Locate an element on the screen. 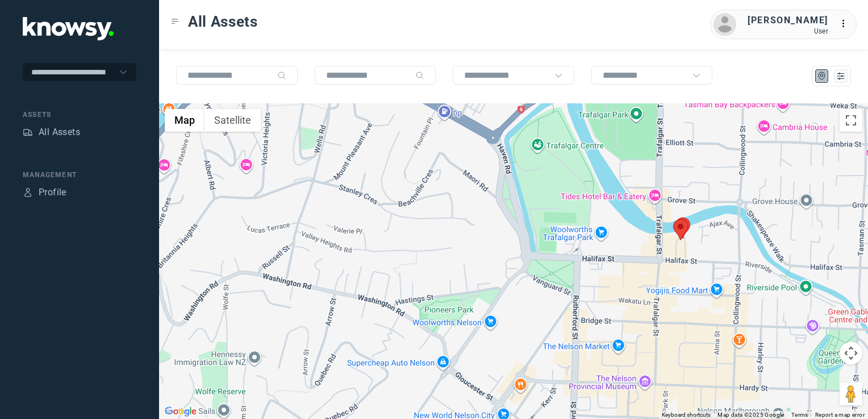 Image resolution: width=868 pixels, height=419 pixels. div: Toggle Menu is located at coordinates (175, 22).